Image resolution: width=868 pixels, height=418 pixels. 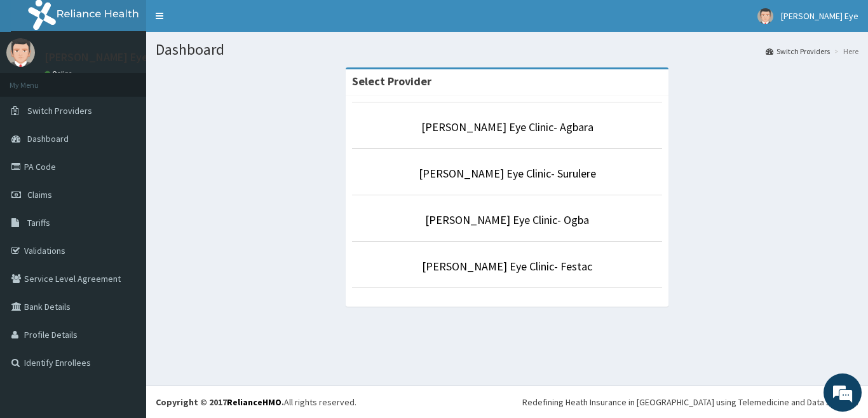 What do you see at coordinates (507, 401) in the screenshot?
I see `footer: All rights reserved.` at bounding box center [507, 401].